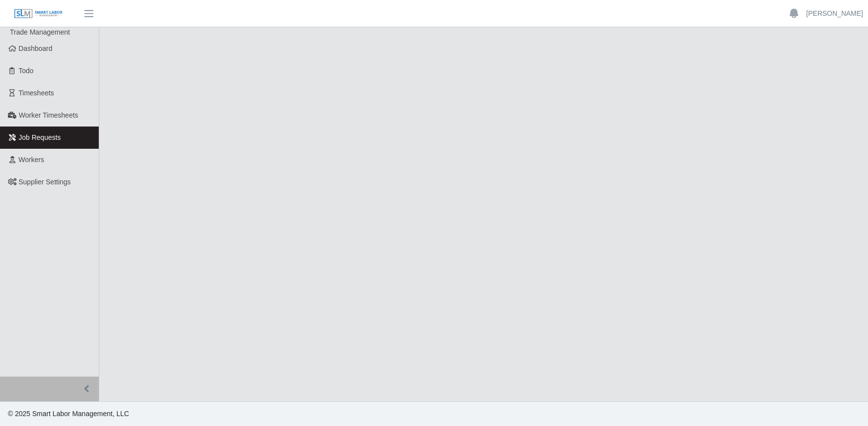 The width and height of the screenshot is (868, 426). What do you see at coordinates (36, 93) in the screenshot?
I see `span: Timesheets` at bounding box center [36, 93].